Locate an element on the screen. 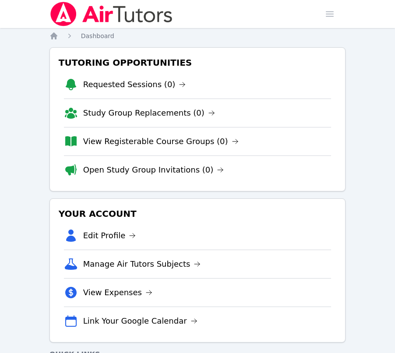  a: Link Your Google Calendar is located at coordinates (140, 321).